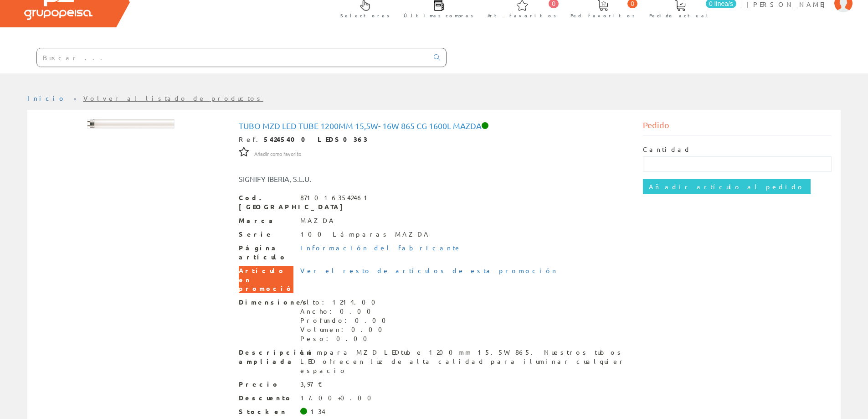 This screenshot has width=868, height=419. I want to click on span: Pedido actual, so click(681, 15).